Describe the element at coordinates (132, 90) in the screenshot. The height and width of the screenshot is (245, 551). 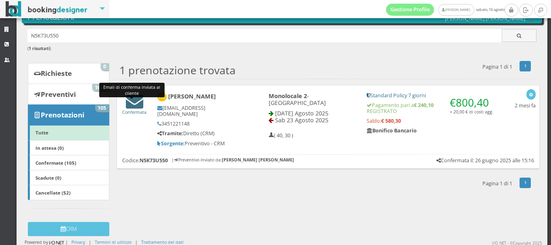
I see `div: Email di conferma inviata al cliente` at that location.